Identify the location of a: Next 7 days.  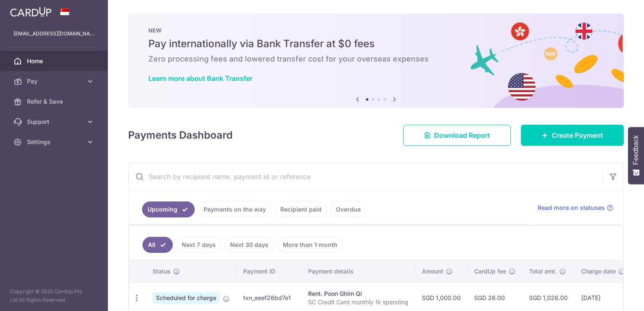
(198, 245).